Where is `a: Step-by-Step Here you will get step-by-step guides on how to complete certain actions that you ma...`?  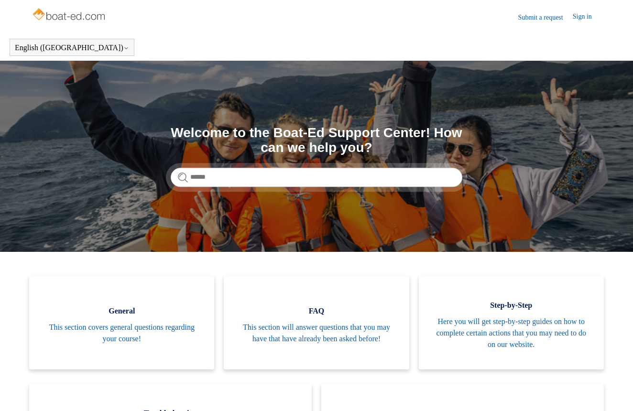
a: Step-by-Step Here you will get step-by-step guides on how to complete certain actions that you ma... is located at coordinates (511, 322).